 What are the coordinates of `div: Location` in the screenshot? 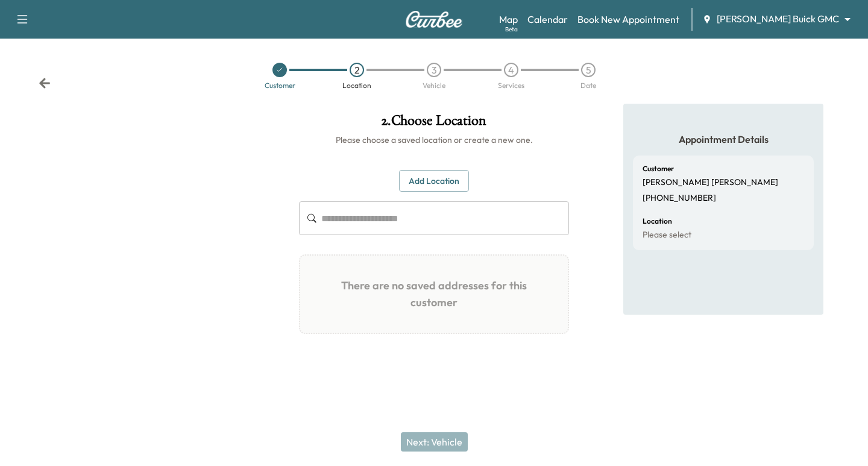 It's located at (357, 86).